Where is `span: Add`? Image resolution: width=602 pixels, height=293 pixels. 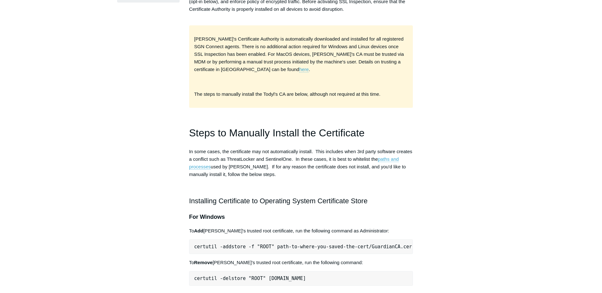 span: Add is located at coordinates (199, 231).